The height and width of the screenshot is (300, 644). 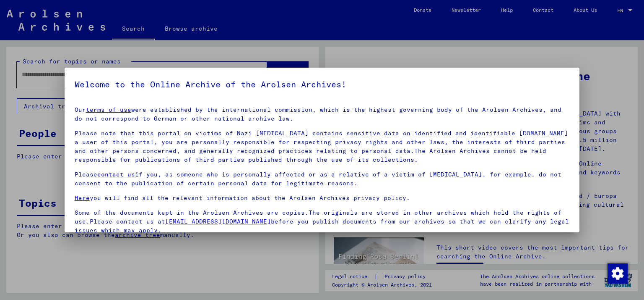 I want to click on h5: Welcome to the Online Archive of the Arolsen Archives!, so click(x=322, y=84).